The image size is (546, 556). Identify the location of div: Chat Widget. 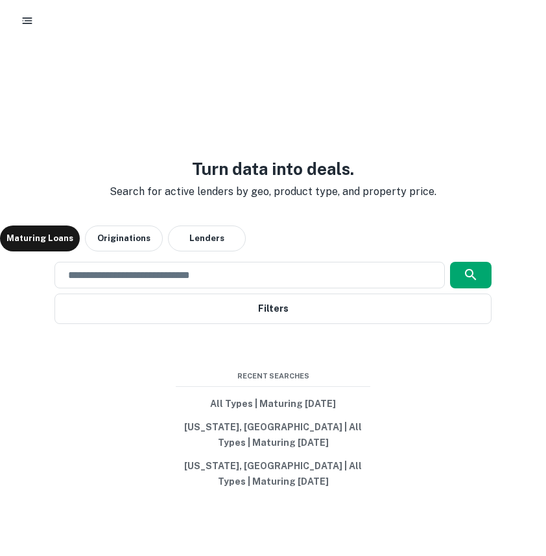
(514, 484).